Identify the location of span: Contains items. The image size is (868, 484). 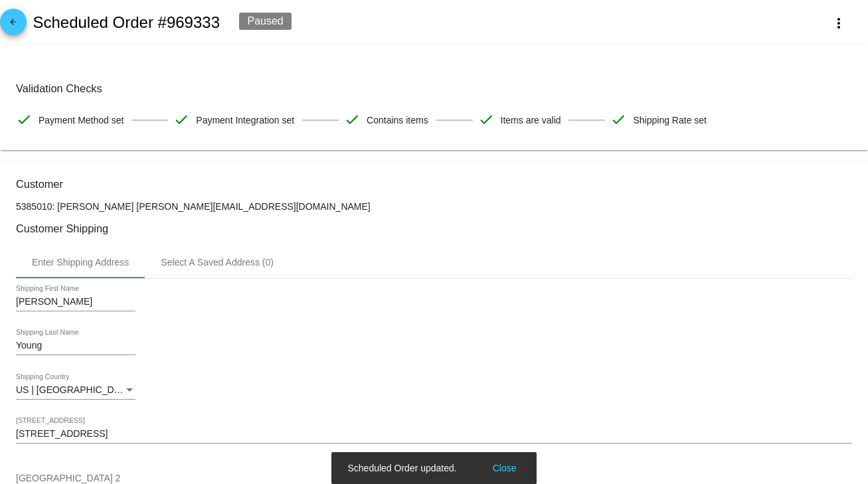
(397, 120).